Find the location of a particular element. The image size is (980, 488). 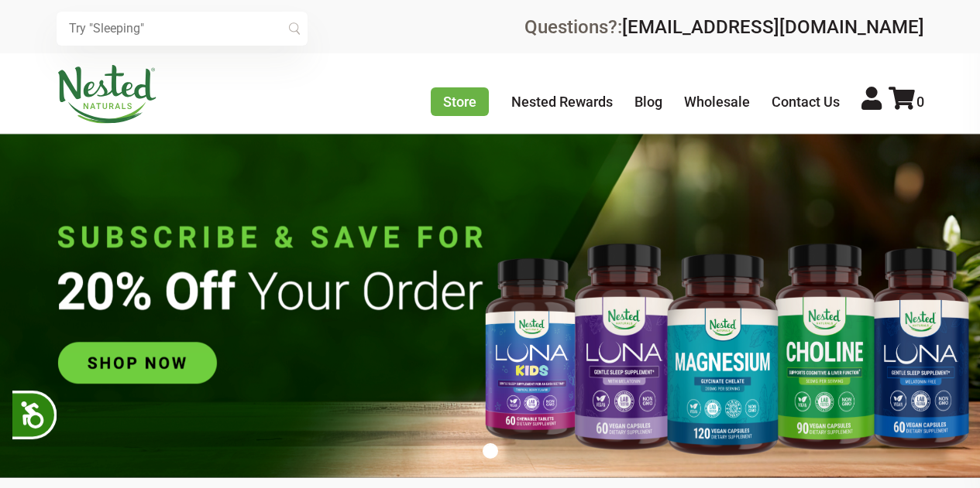

a: Contact Us is located at coordinates (805, 102).